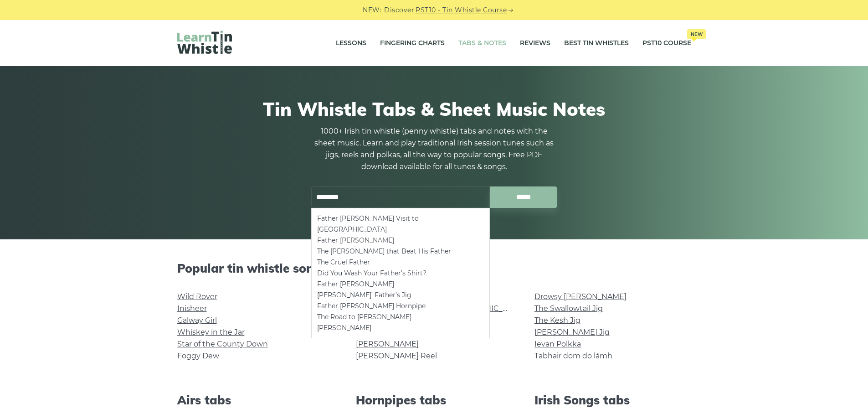  What do you see at coordinates (573, 355) in the screenshot?
I see `a: Tabhair dom do lámh` at bounding box center [573, 355].